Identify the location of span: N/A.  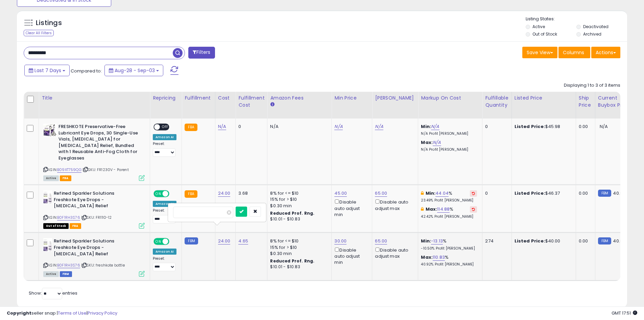
(604, 126).